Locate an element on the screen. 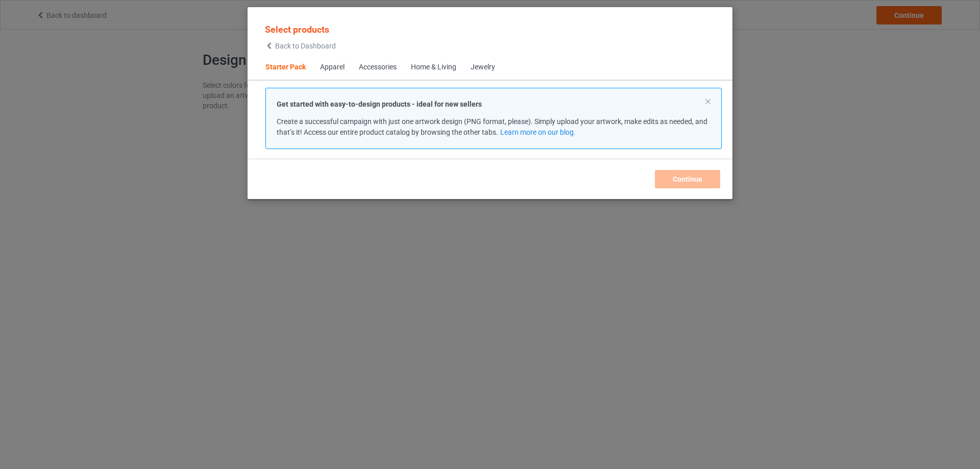  span: Starter Pack is located at coordinates (285, 68).